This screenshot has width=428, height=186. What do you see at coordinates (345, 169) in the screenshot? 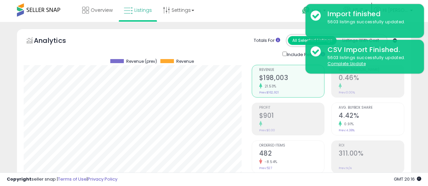
I see `small: Prev: N/A` at bounding box center [345, 169].